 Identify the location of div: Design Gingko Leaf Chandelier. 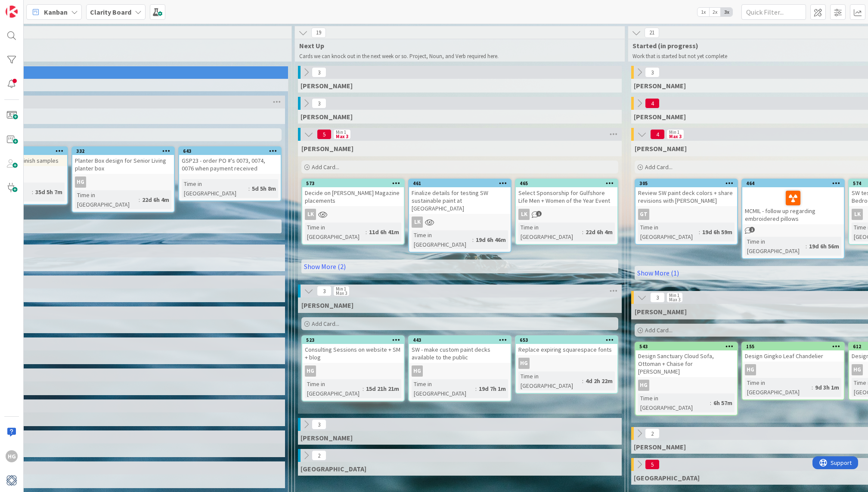
(793, 356).